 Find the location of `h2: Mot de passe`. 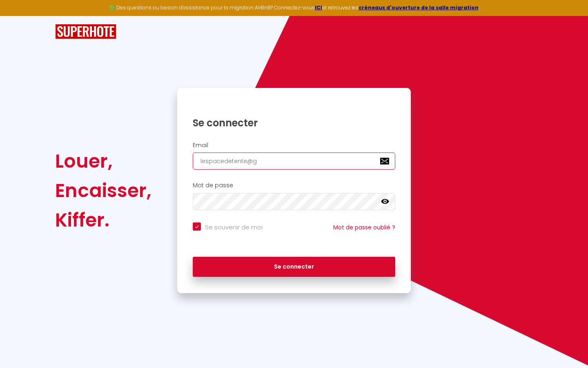

h2: Mot de passe is located at coordinates (294, 185).